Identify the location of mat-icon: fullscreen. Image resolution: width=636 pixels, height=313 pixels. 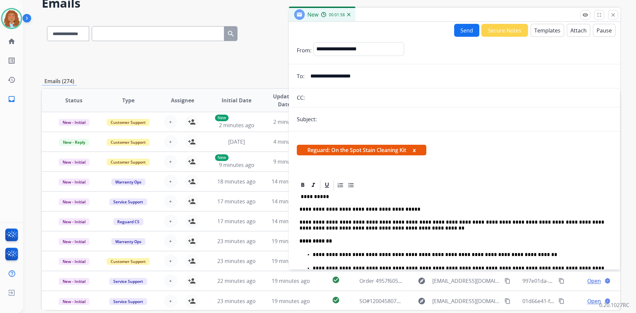
(599, 15).